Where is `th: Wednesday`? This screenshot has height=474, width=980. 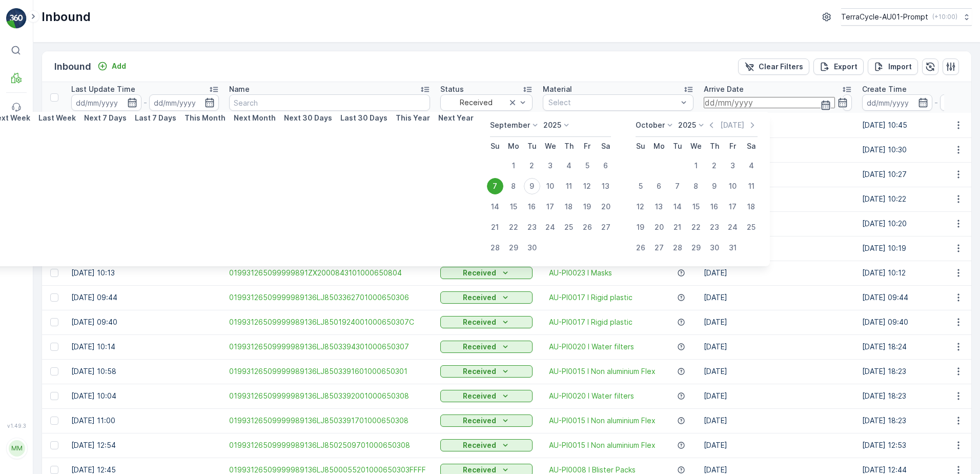
th: Wednesday is located at coordinates (551, 146).